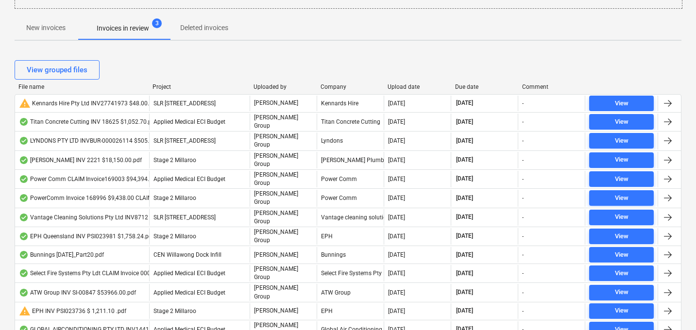 The width and height of the screenshot is (696, 330). What do you see at coordinates (350, 179) in the screenshot?
I see `div: Power Comm` at bounding box center [350, 179].